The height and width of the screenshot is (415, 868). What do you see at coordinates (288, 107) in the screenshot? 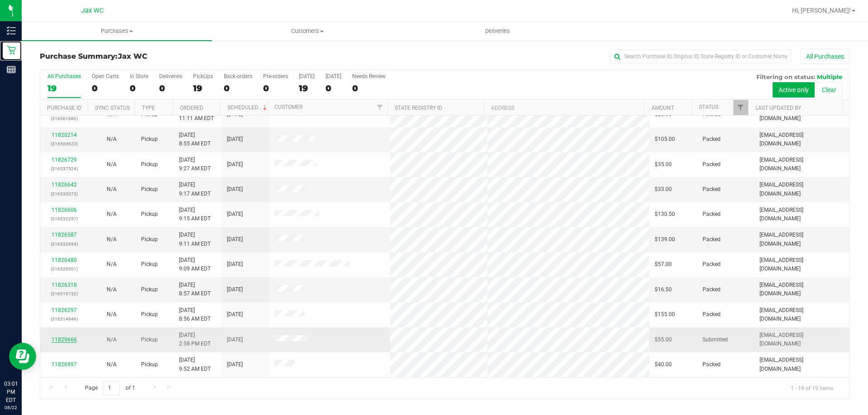
I see `a: Customer` at bounding box center [288, 107].